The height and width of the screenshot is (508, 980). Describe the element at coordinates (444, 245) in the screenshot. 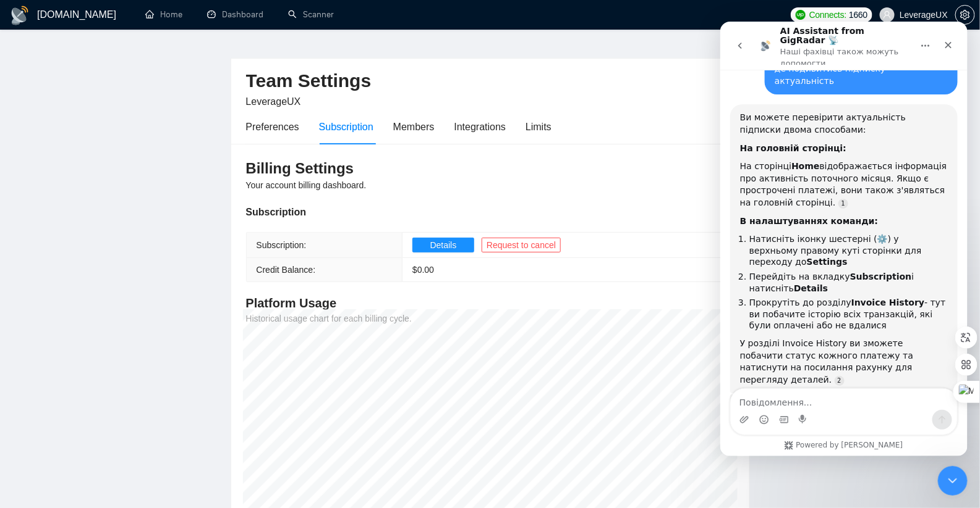

I see `button: Details` at that location.